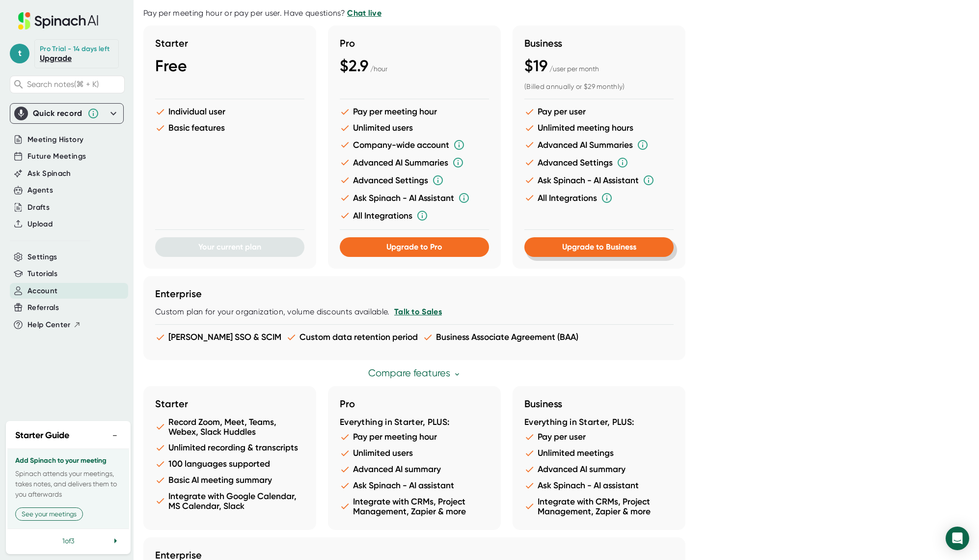  Describe the element at coordinates (75, 49) in the screenshot. I see `div: Pro Trial - 14 days left` at that location.